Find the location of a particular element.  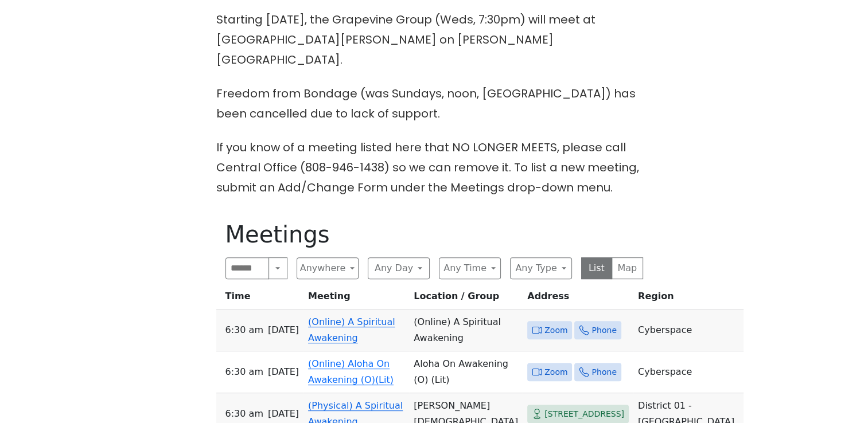

h1: Meetings is located at coordinates (435, 235).